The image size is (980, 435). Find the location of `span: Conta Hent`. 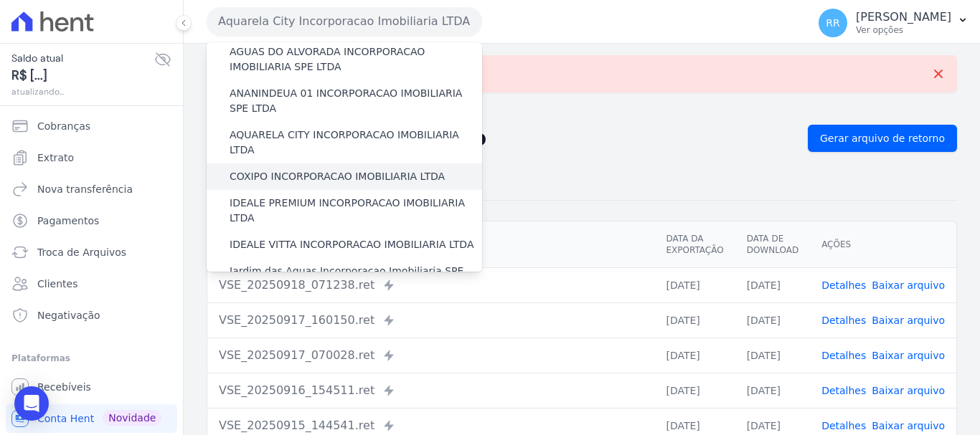

span: Conta Hent is located at coordinates (65, 418).